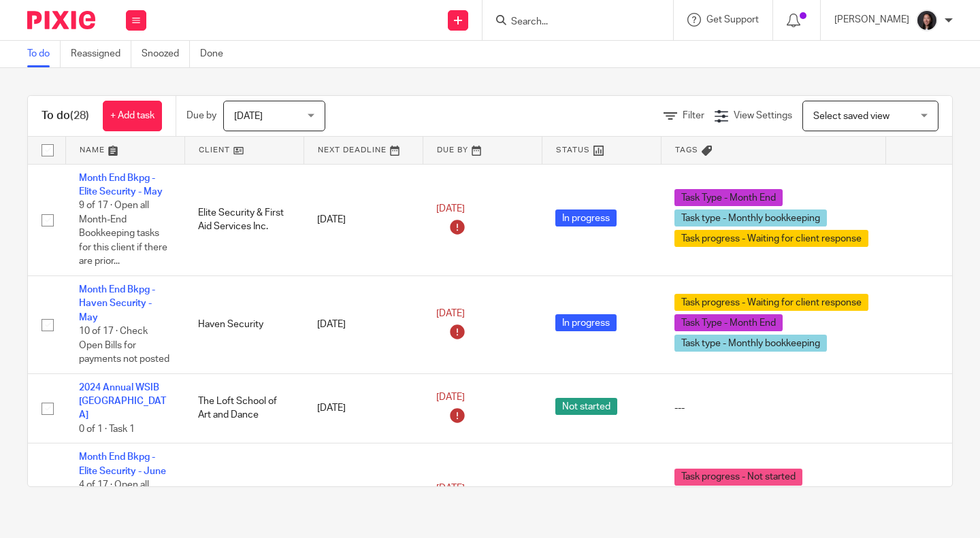 This screenshot has width=980, height=538. What do you see at coordinates (243, 325) in the screenshot?
I see `td: Haven Security` at bounding box center [243, 325].